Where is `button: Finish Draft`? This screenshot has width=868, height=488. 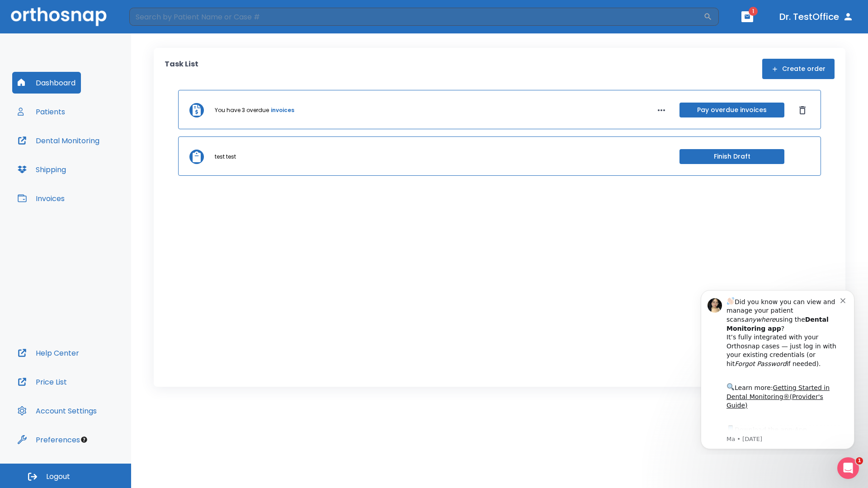
button: Finish Draft is located at coordinates (732, 157).